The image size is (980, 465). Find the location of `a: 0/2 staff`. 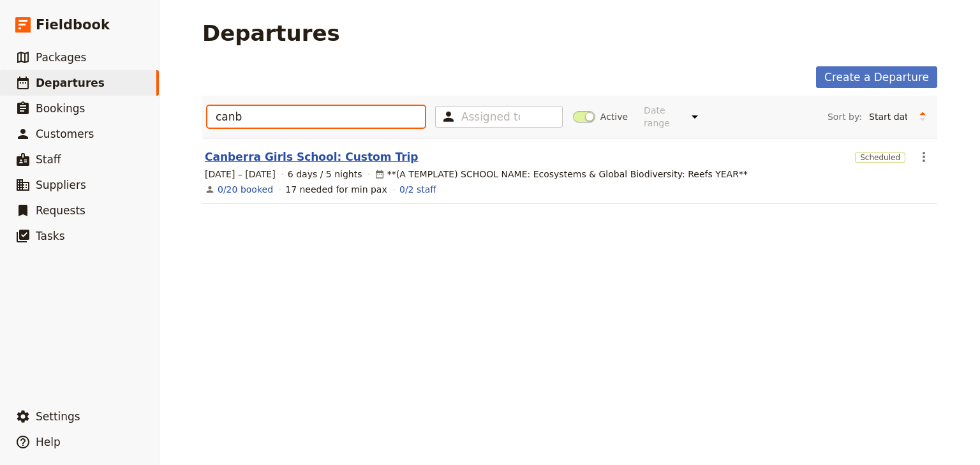

a: 0/2 staff is located at coordinates (418, 190).